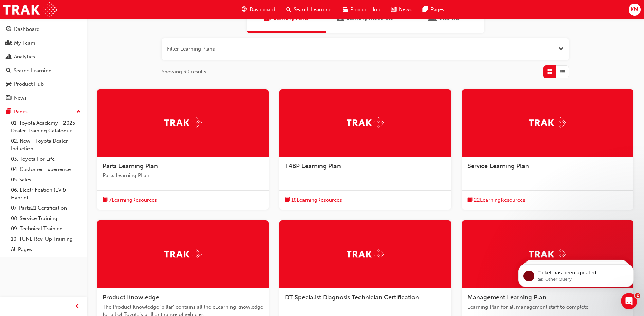 Image resolution: width=644 pixels, height=316 pixels. What do you see at coordinates (43, 71) in the screenshot?
I see `a: Search Learning` at bounding box center [43, 71].